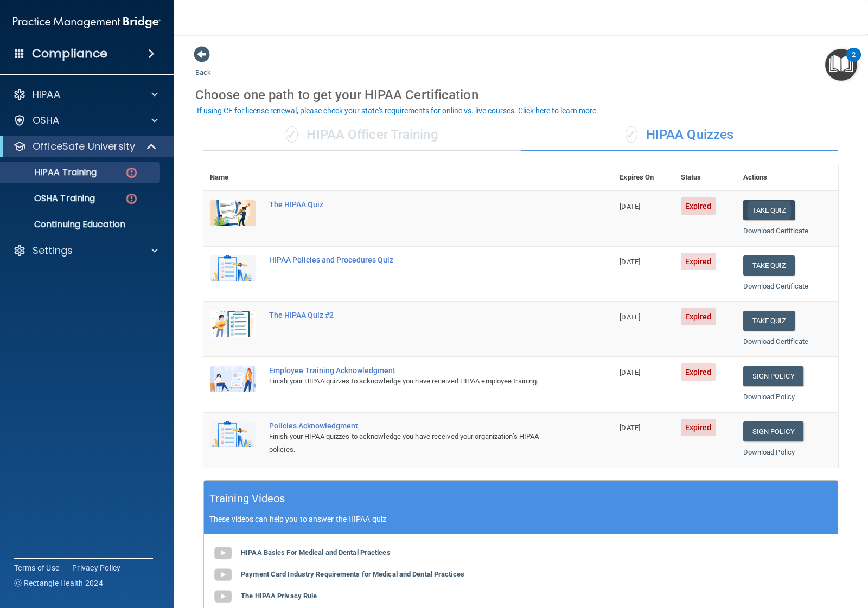 This screenshot has height=608, width=868. I want to click on p: Continuing Education, so click(81, 225).